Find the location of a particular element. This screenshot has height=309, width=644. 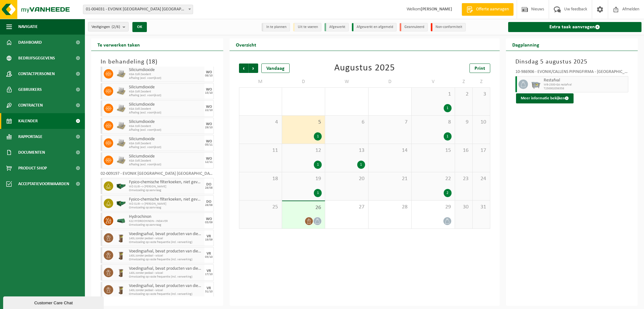

div: 08/10 is located at coordinates (209, 76).